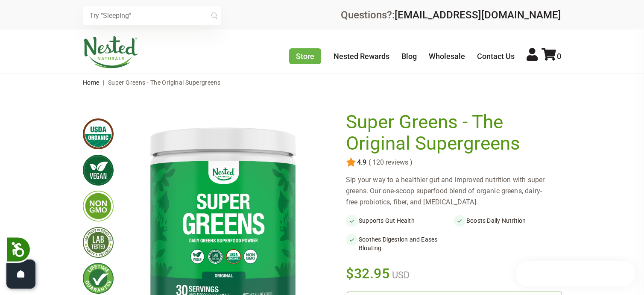 The height and width of the screenshot is (295, 644). Describe the element at coordinates (351, 163) in the screenshot. I see `img: star.svg` at that location.